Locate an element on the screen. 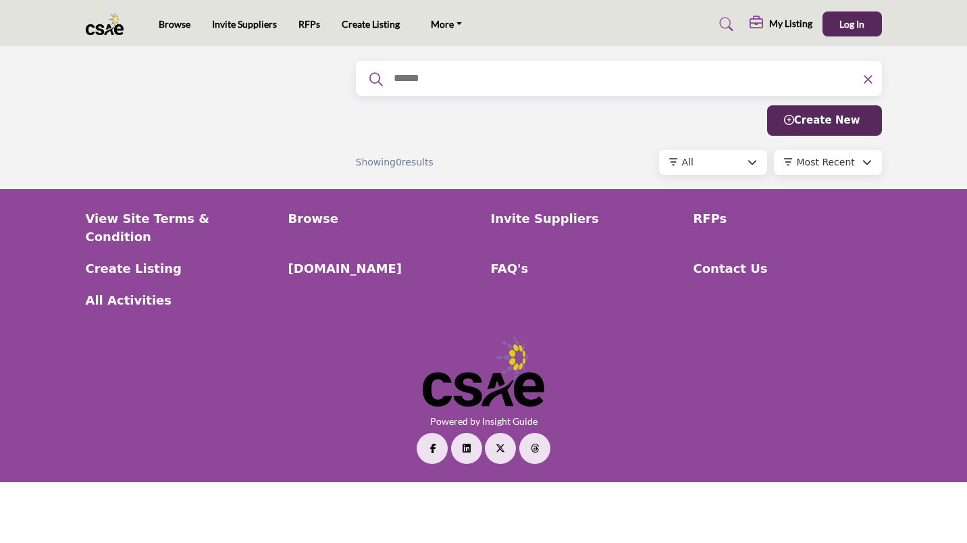 This screenshot has width=967, height=543. span: Create New is located at coordinates (821, 120).